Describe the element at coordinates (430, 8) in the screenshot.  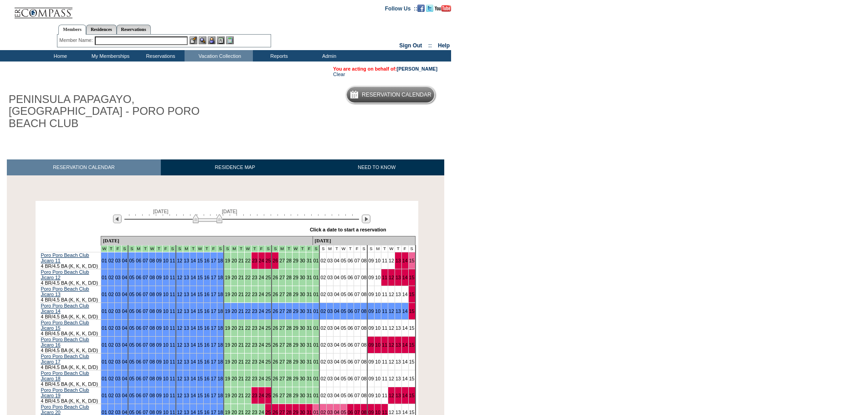
I see `a: Follow us on Twitter` at that location.